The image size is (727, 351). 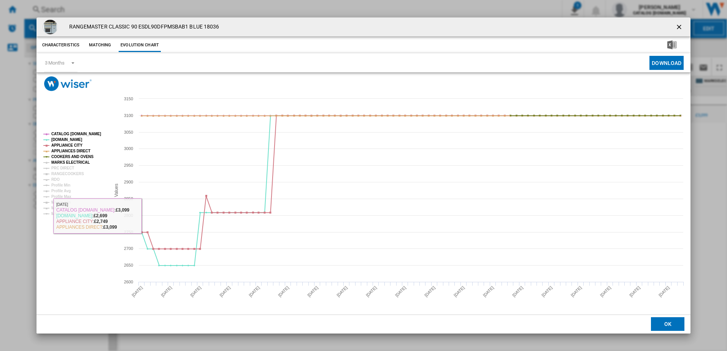 What do you see at coordinates (129, 199) in the screenshot?
I see `tspan: 2850` at bounding box center [129, 199].